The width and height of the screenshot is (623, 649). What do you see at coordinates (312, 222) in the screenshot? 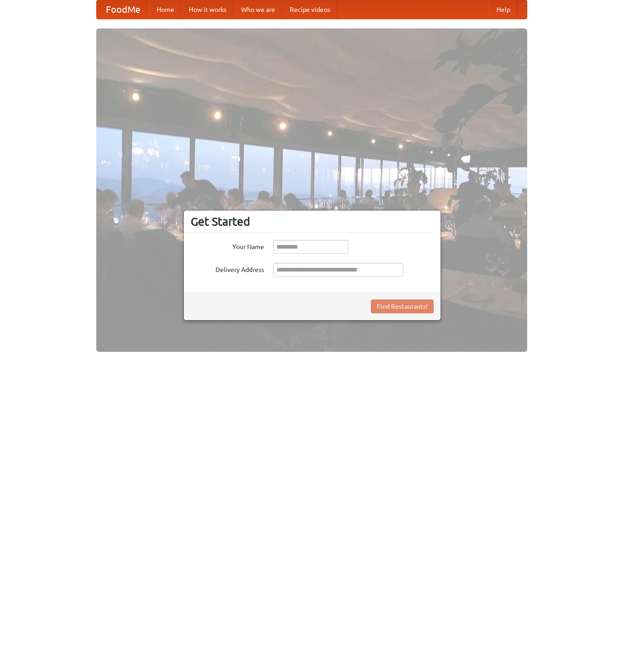
I see `h3: Get Started` at bounding box center [312, 222].